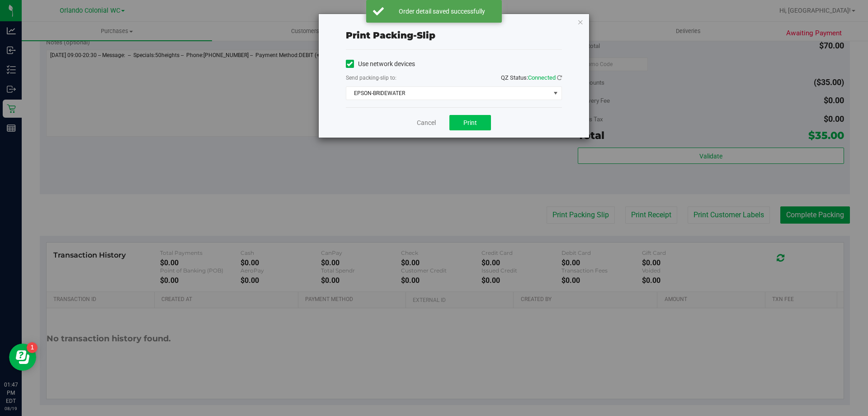 This screenshot has width=868, height=416. Describe the element at coordinates (448, 93) in the screenshot. I see `span: EPSON-BRIDEWATER` at that location.